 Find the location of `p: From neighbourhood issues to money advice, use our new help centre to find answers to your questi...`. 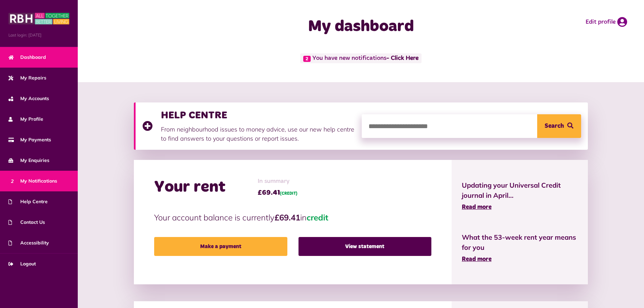

p: From neighbourhood issues to money advice, use our new help centre to find answers to your questi... is located at coordinates (258, 134).